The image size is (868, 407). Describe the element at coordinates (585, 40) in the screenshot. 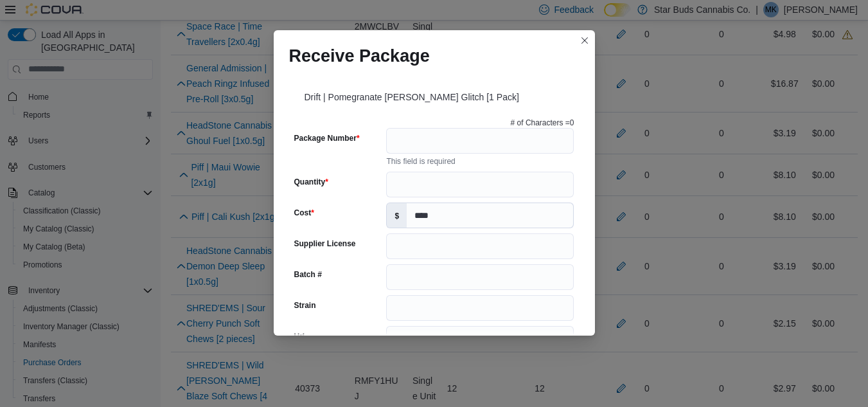

I see `button: Closes this modal window` at that location.